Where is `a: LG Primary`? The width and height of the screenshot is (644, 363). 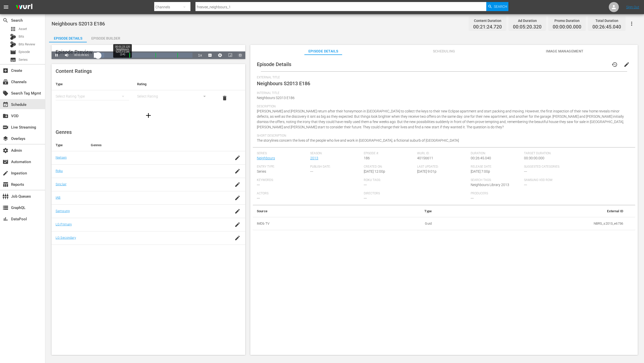
a: LG Primary is located at coordinates (64, 224).